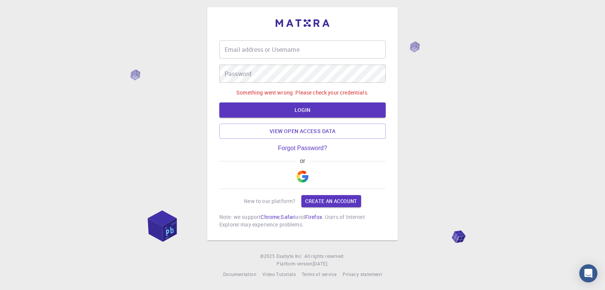 The width and height of the screenshot is (605, 290). Describe the element at coordinates (240, 275) in the screenshot. I see `a: Documentation` at that location.